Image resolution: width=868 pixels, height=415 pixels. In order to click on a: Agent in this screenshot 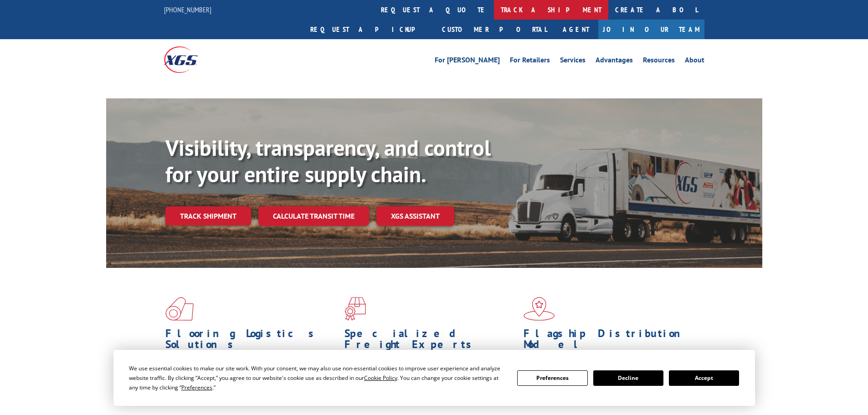, I will do `click(576, 29)`.